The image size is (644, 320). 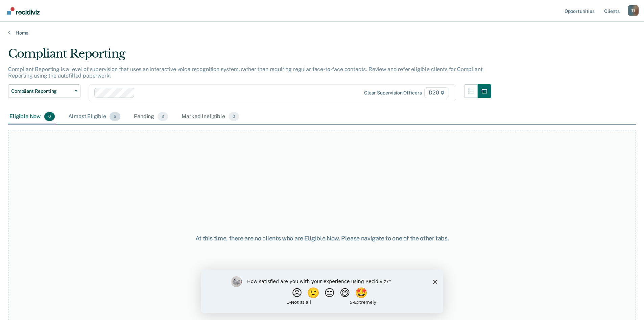 I want to click on span: Compliant Reporting, so click(x=42, y=91).